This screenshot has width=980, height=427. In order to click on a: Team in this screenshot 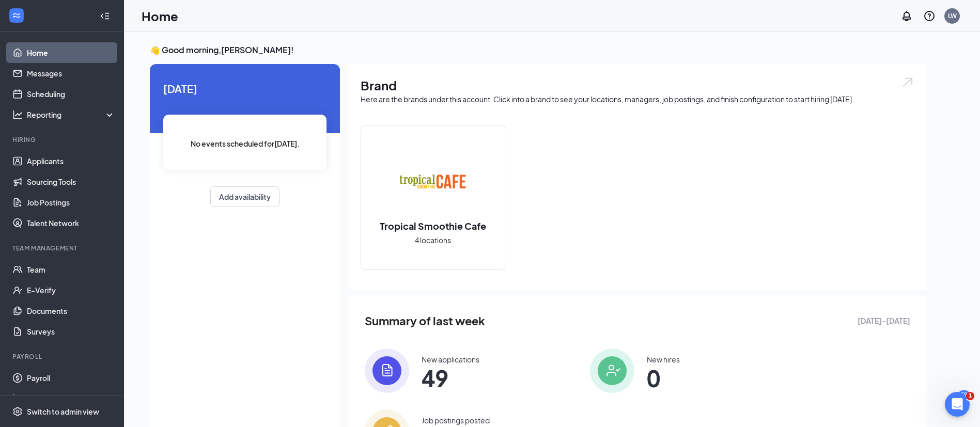, I will do `click(71, 270)`.